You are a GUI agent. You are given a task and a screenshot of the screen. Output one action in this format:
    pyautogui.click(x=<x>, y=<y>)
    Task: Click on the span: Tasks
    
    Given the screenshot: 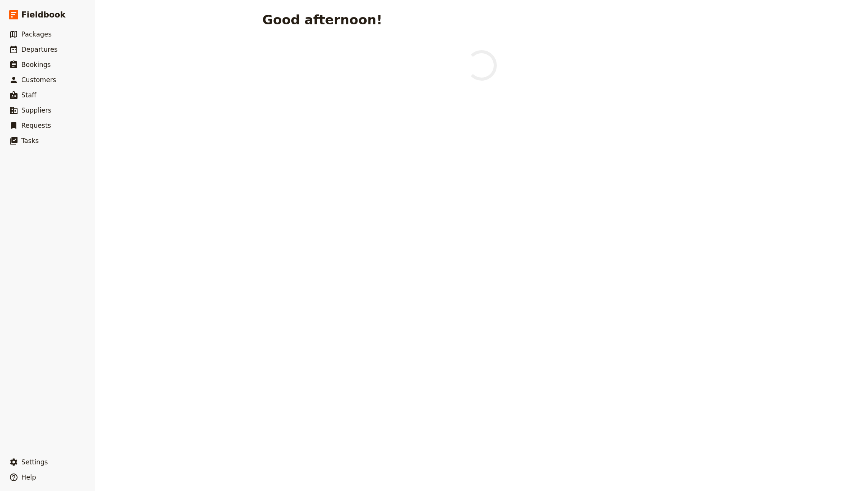 What is the action you would take?
    pyautogui.click(x=30, y=140)
    